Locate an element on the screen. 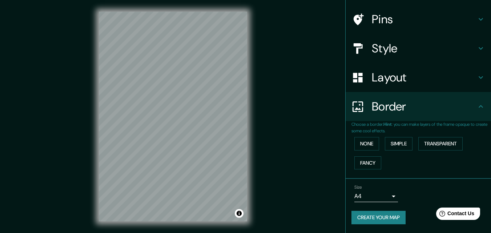 The height and width of the screenshot is (233, 491). h4: Layout is located at coordinates (424, 77).